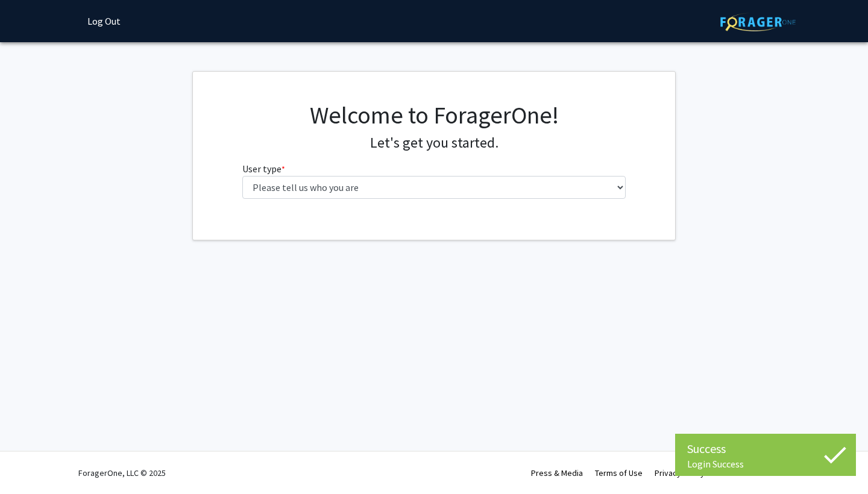  What do you see at coordinates (618, 473) in the screenshot?
I see `a: Terms of Use` at bounding box center [618, 473].